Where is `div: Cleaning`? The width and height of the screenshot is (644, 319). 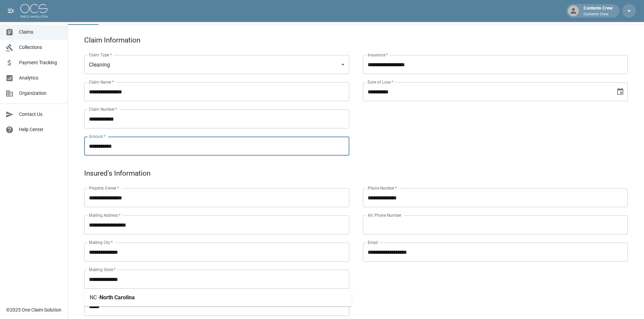
div: Cleaning is located at coordinates (216, 64).